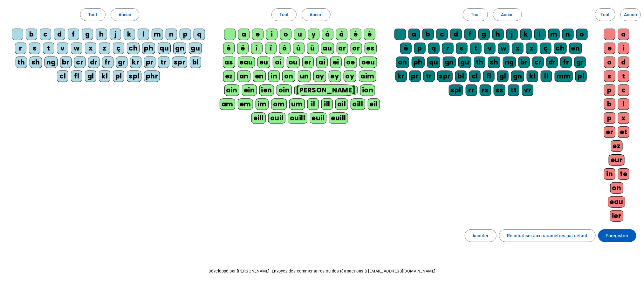  I want to click on div: t, so click(49, 49).